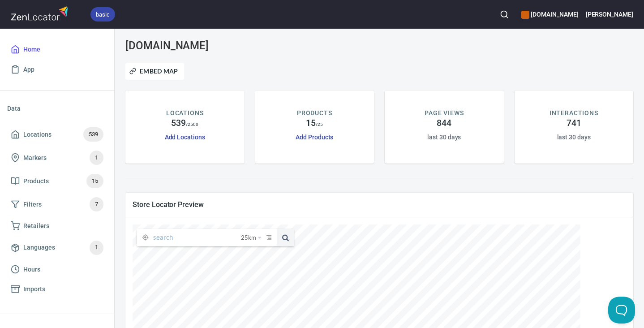 The width and height of the screenshot is (644, 328). What do you see at coordinates (314, 113) in the screenshot?
I see `p: PRODUCTS` at bounding box center [314, 113].